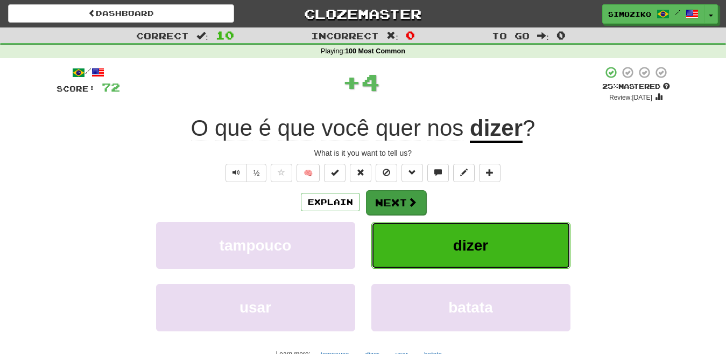  I want to click on span: é, so click(265, 128).